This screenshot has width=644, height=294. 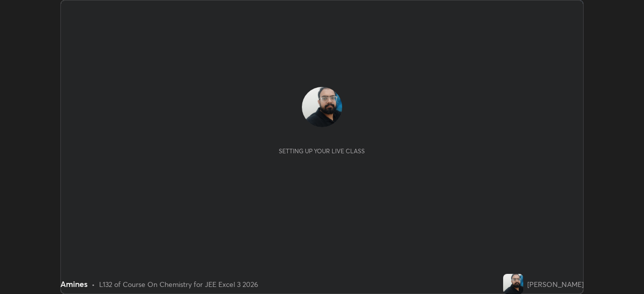 I want to click on div: Amines, so click(x=74, y=284).